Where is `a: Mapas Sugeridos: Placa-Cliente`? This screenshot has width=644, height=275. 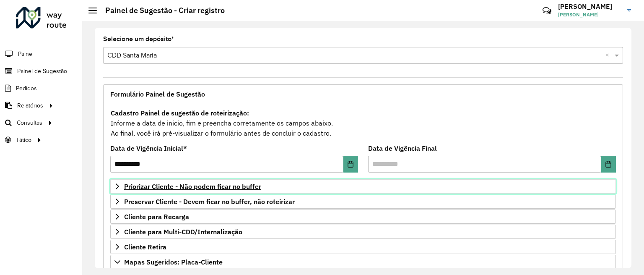 a: Mapas Sugeridos: Placa-Cliente is located at coordinates (363, 262).